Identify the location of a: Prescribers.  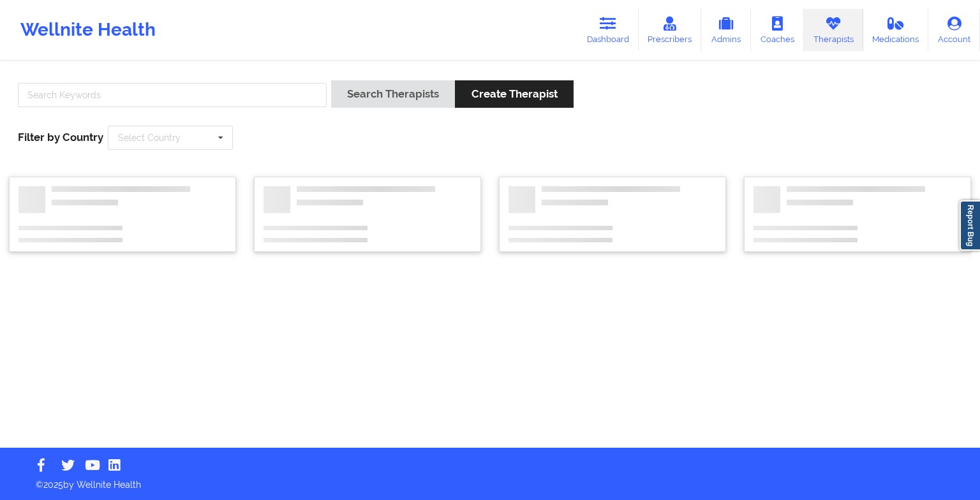
(670, 30).